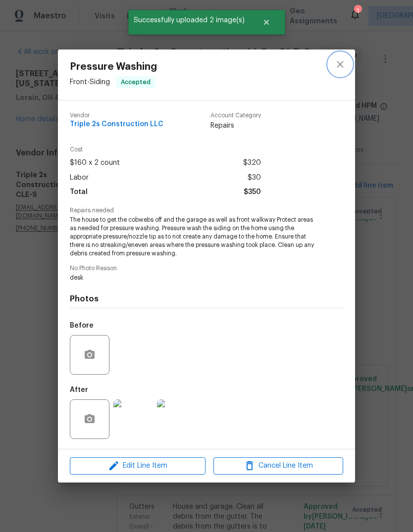  I want to click on span: Account Category, so click(236, 116).